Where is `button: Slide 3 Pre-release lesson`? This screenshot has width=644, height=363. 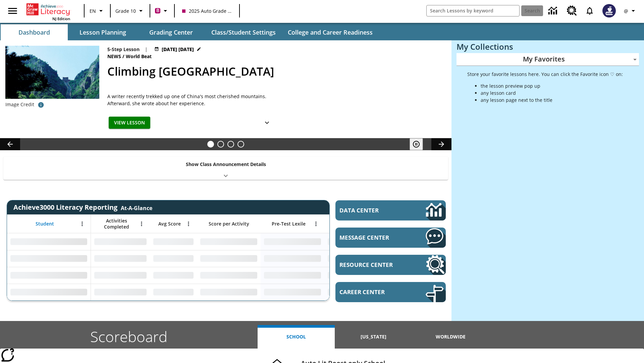 button: Slide 3 Pre-release lesson is located at coordinates (231, 144).